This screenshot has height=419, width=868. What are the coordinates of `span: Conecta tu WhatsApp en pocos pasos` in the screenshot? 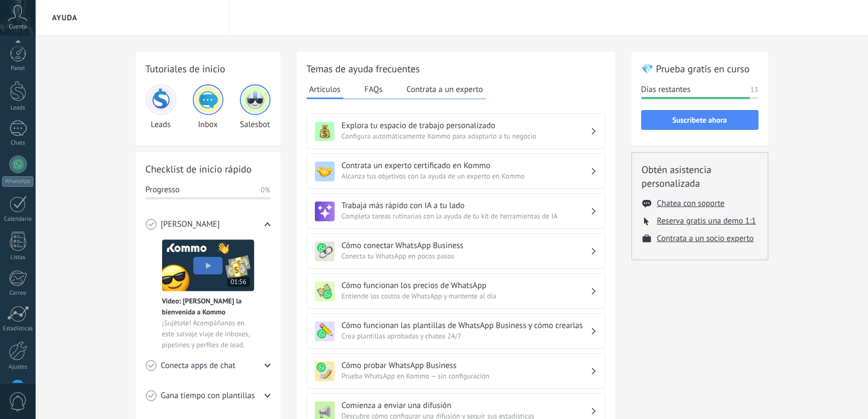 It's located at (467, 256).